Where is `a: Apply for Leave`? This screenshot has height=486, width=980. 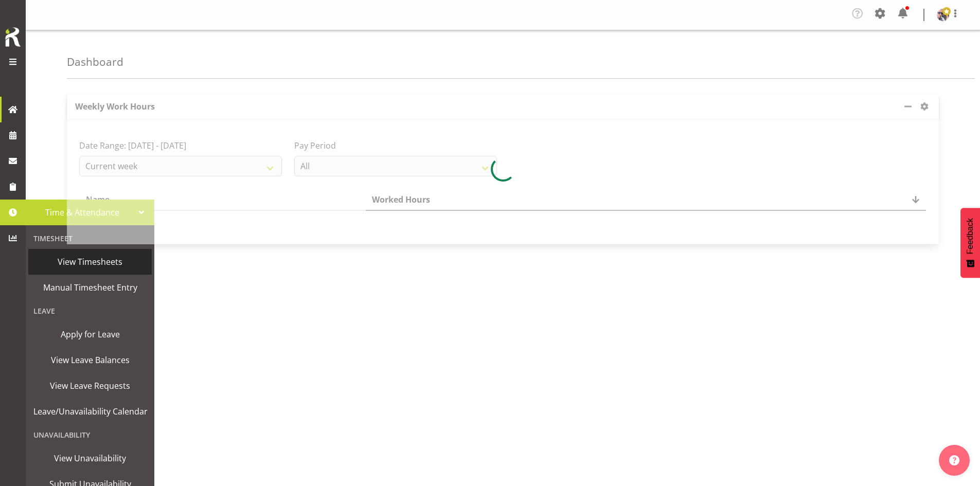
a: Apply for Leave is located at coordinates (90, 334).